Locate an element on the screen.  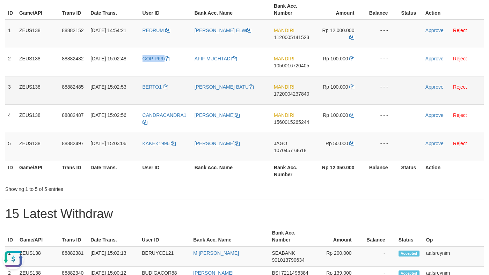
td: 2 is located at coordinates (11, 62).